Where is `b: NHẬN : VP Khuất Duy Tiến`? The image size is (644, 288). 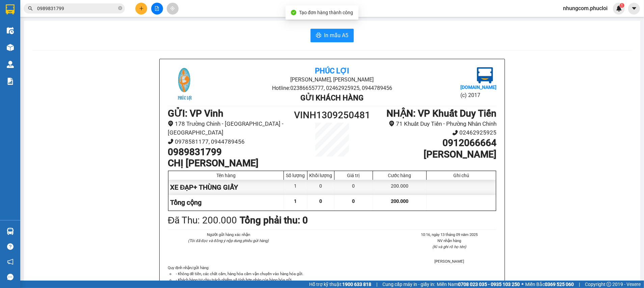
b: NHẬN : VP Khuất Duy Tiến is located at coordinates (442, 113).